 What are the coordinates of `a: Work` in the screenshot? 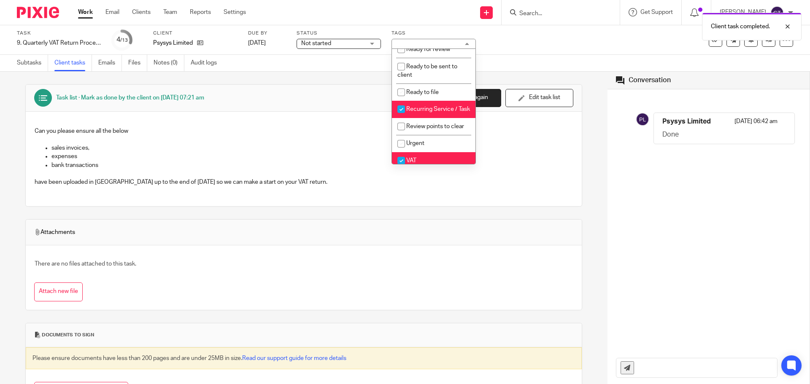 It's located at (85, 12).